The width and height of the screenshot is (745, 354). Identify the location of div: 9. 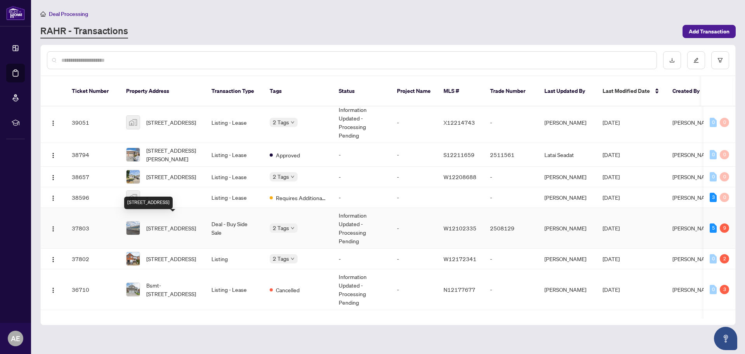
(725, 228).